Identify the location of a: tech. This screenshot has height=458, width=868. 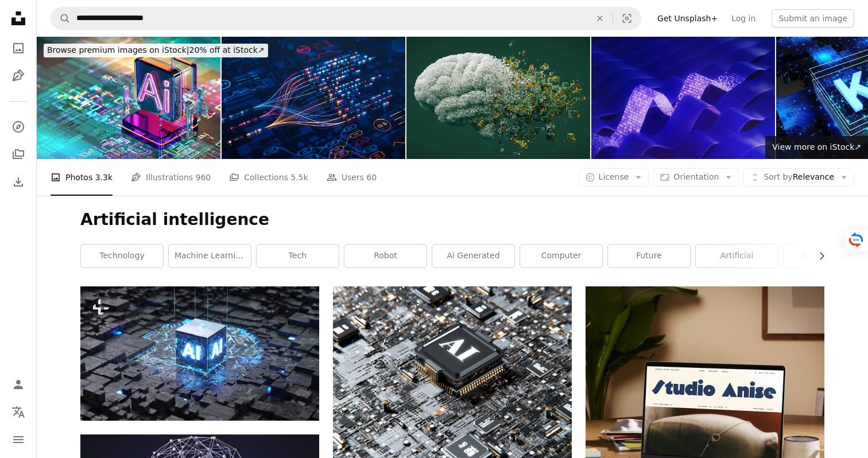
(297, 256).